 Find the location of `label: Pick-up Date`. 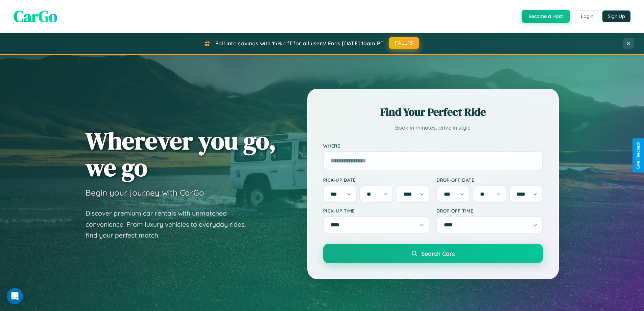

label: Pick-up Date is located at coordinates (376, 180).